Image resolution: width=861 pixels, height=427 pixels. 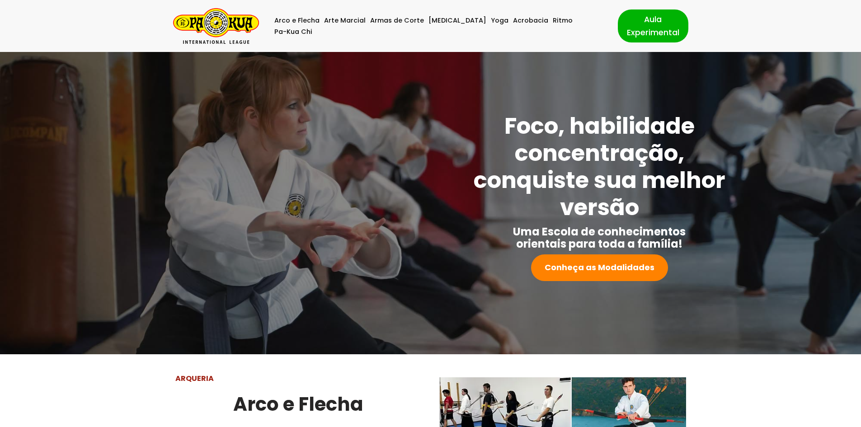 I want to click on a: Ritmo, so click(x=563, y=20).